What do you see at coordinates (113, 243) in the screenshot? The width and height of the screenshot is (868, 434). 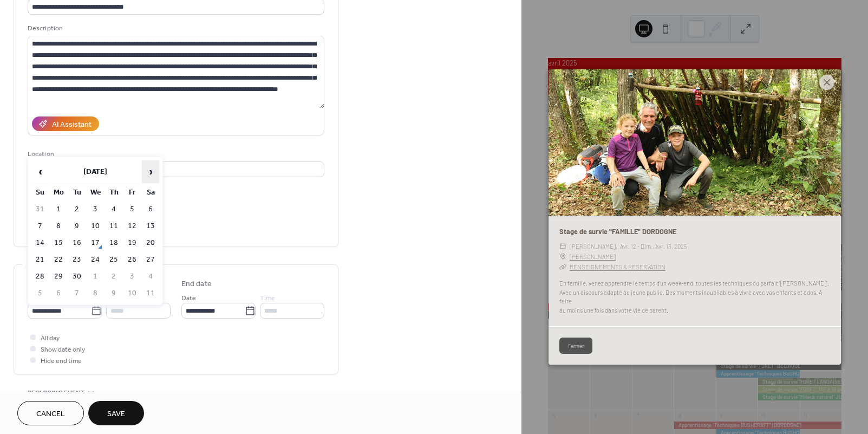 I see `td: 18` at bounding box center [113, 243].